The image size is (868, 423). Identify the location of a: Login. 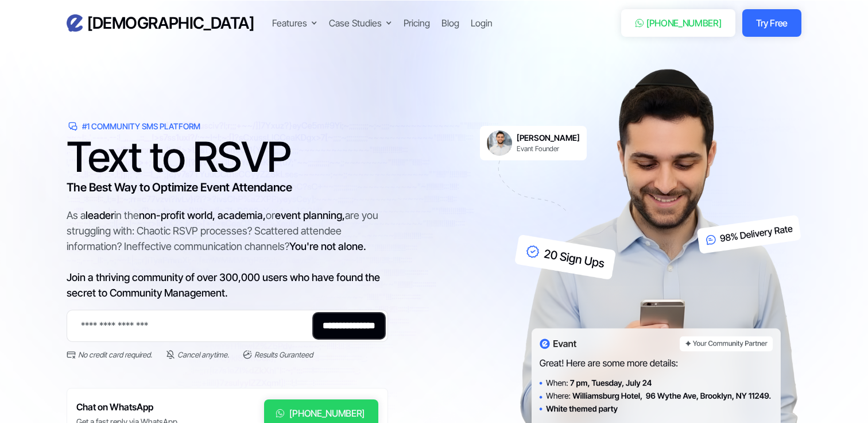
(482, 23).